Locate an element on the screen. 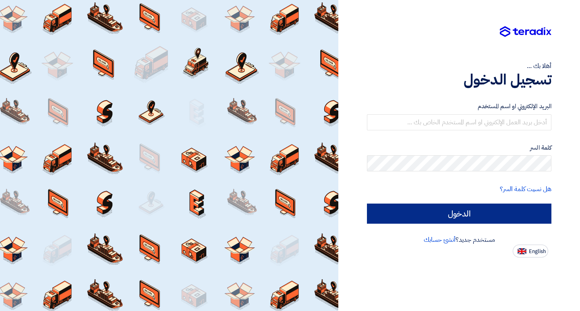  a: هل نسيت كلمة السر؟ is located at coordinates (526, 189).